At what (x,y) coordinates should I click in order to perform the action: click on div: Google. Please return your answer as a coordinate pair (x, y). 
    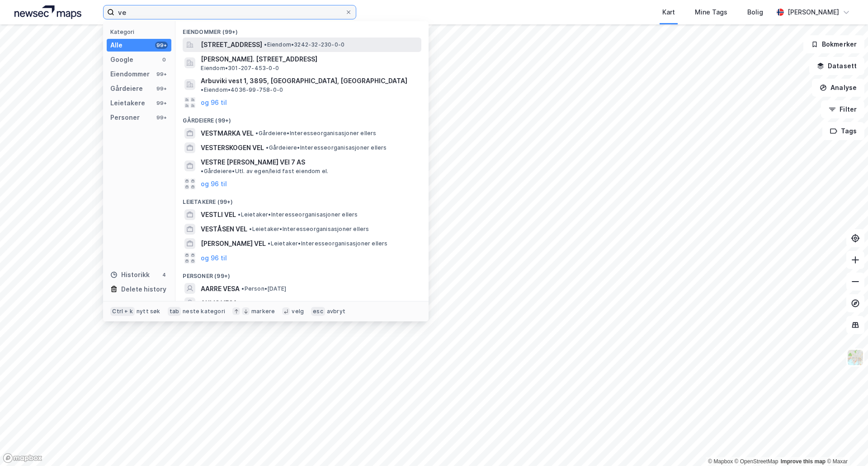
    Looking at the image, I should click on (121, 60).